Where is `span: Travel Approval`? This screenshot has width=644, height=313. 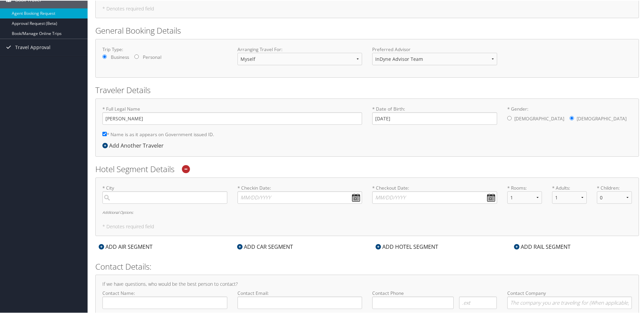 span: Travel Approval is located at coordinates (33, 47).